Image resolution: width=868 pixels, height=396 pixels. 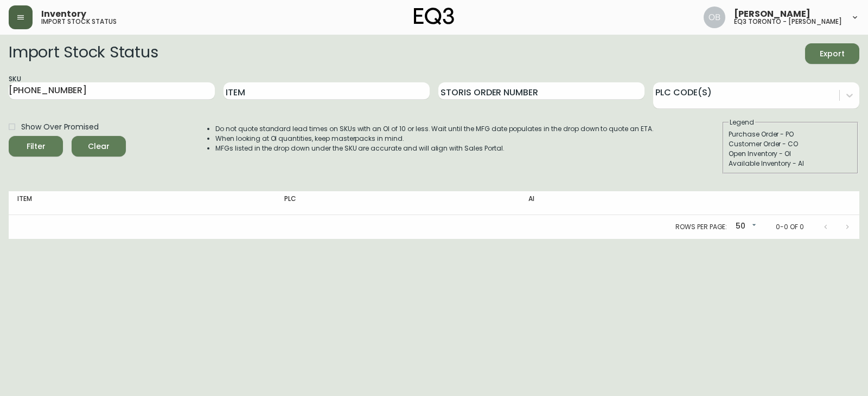 I want to click on div: Purchase Order - PO, so click(x=790, y=134).